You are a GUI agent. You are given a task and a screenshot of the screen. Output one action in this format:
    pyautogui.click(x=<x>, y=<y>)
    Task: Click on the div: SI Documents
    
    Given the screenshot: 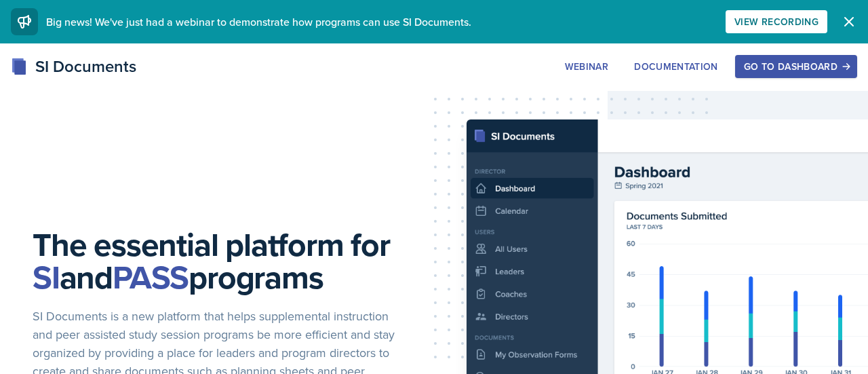 What is the action you would take?
    pyautogui.click(x=73, y=67)
    